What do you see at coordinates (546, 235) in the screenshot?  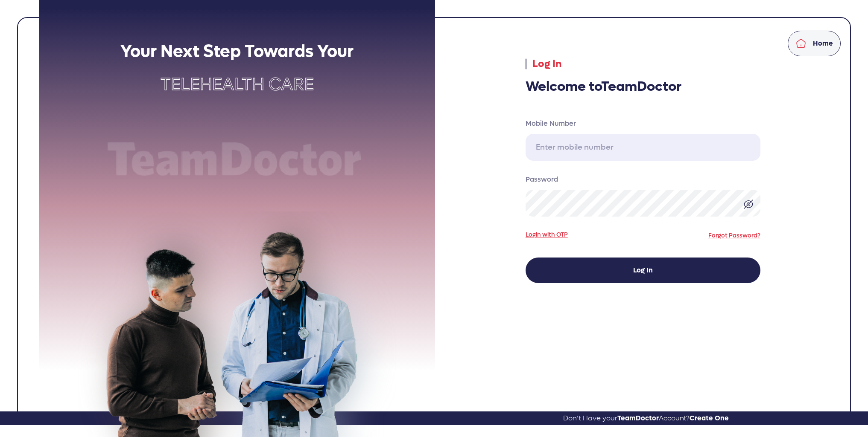 I see `a: Login with OTP` at bounding box center [546, 235].